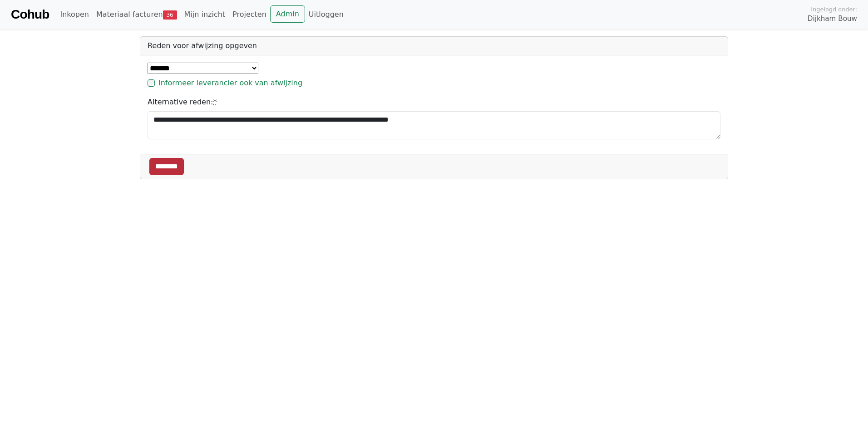 The height and width of the screenshot is (433, 868). I want to click on label: Alternative reden:, so click(182, 102).